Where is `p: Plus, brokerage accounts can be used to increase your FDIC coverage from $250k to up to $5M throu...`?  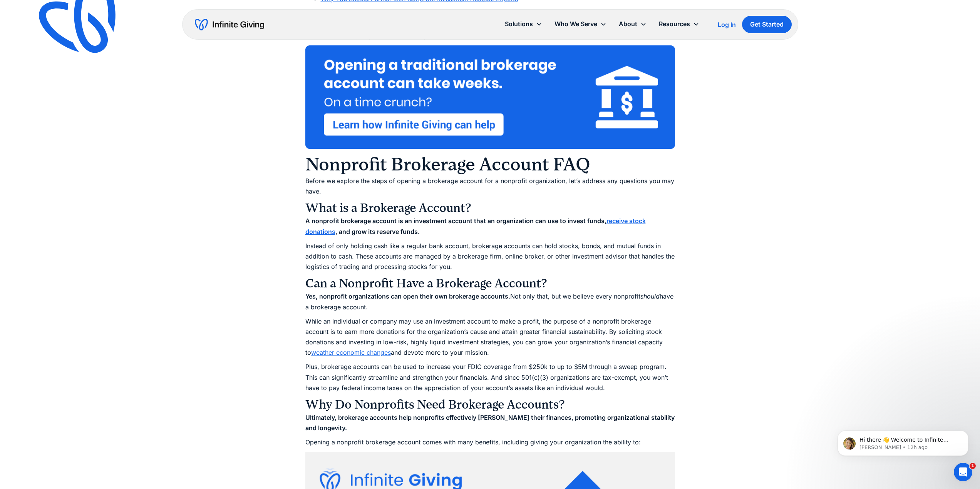 p: Plus, brokerage accounts can be used to increase your FDIC coverage from $250k to up to $5M throu... is located at coordinates (490, 378).